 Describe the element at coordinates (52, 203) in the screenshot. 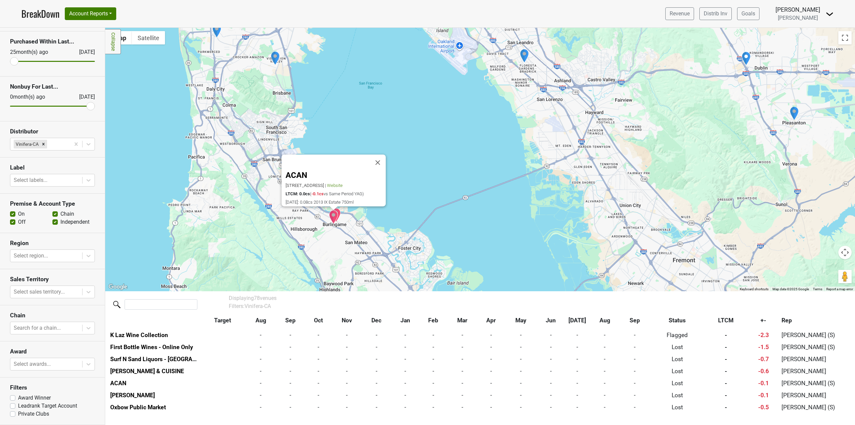

I see `h3: Premise & Account Type` at that location.